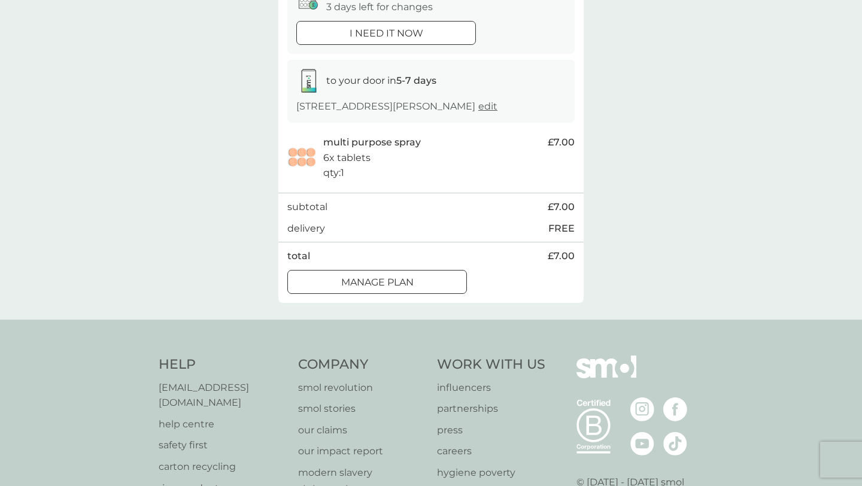  I want to click on p: our claims, so click(361, 430).